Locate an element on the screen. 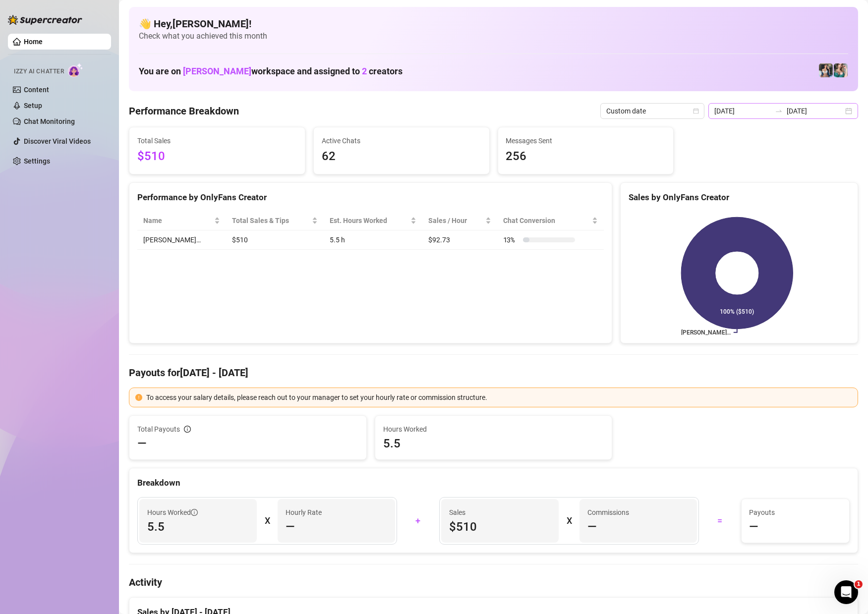 The height and width of the screenshot is (614, 868). span: 256 is located at coordinates (586, 157).